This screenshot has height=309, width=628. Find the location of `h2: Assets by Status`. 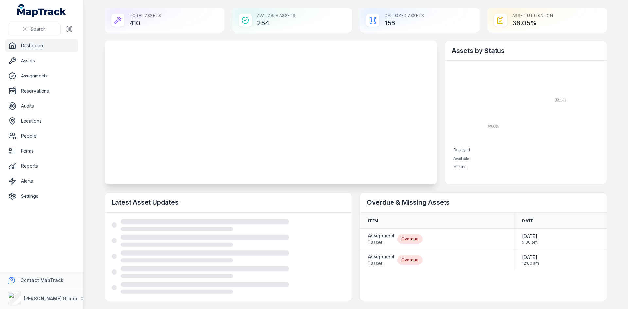

h2: Assets by Status is located at coordinates (526, 51).